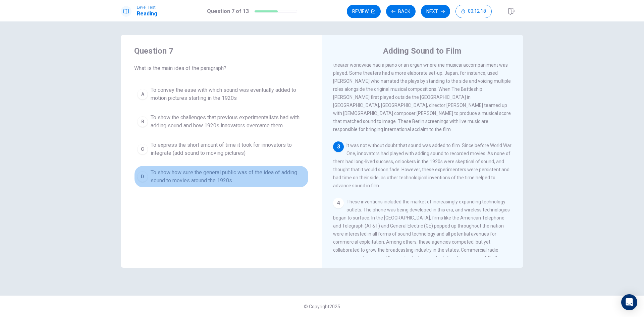 This screenshot has width=644, height=317. What do you see at coordinates (474, 11) in the screenshot?
I see `button: 00:12:18` at bounding box center [474, 11].